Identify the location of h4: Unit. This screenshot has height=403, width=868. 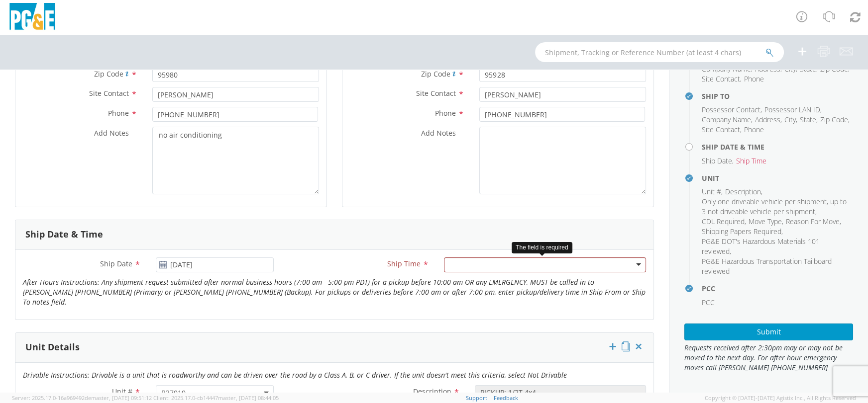
(777, 178).